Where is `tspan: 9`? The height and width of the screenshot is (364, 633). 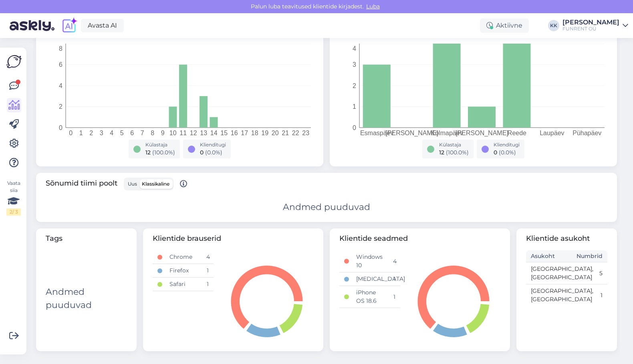
tspan: 9 is located at coordinates (163, 133).